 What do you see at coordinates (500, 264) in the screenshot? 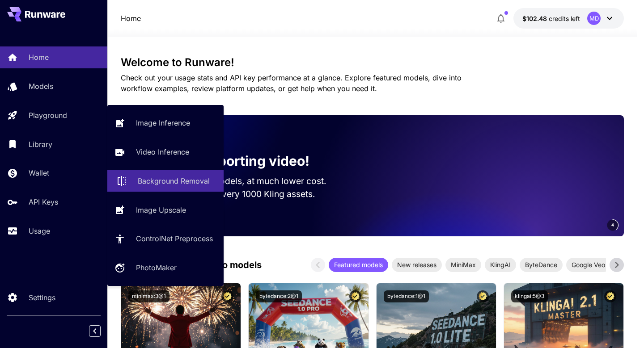
I see `span: KlingAI` at bounding box center [500, 264].